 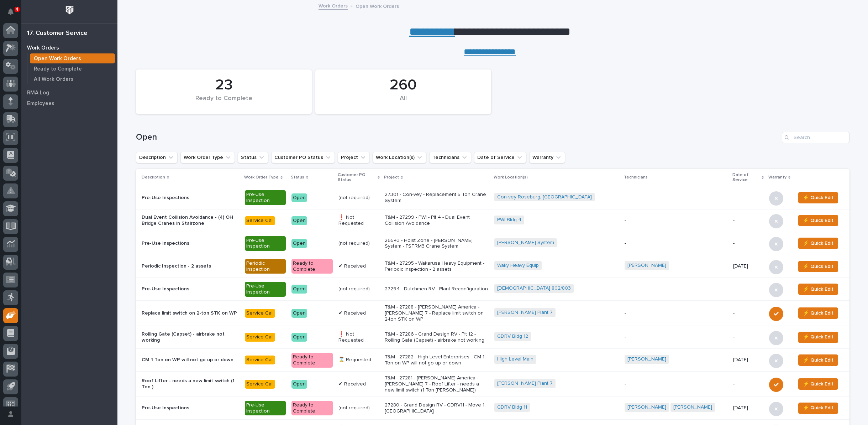 What do you see at coordinates (403, 85) in the screenshot?
I see `div: 260` at bounding box center [403, 85].